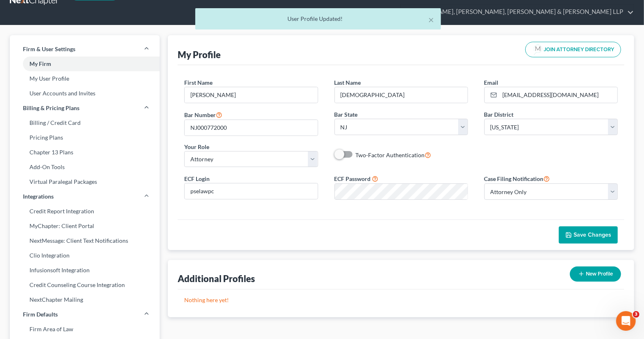 This screenshot has height=339, width=644. I want to click on a: Infusionsoft Integration, so click(85, 270).